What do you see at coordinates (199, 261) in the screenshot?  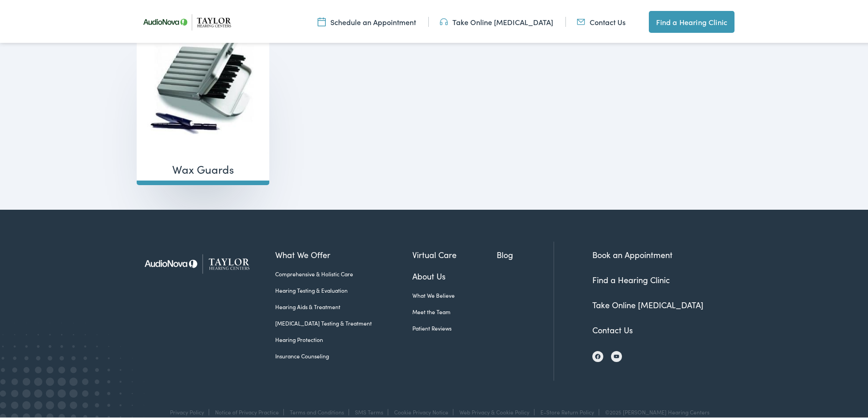 I see `img: Taylor Hearing Centers` at bounding box center [199, 261].